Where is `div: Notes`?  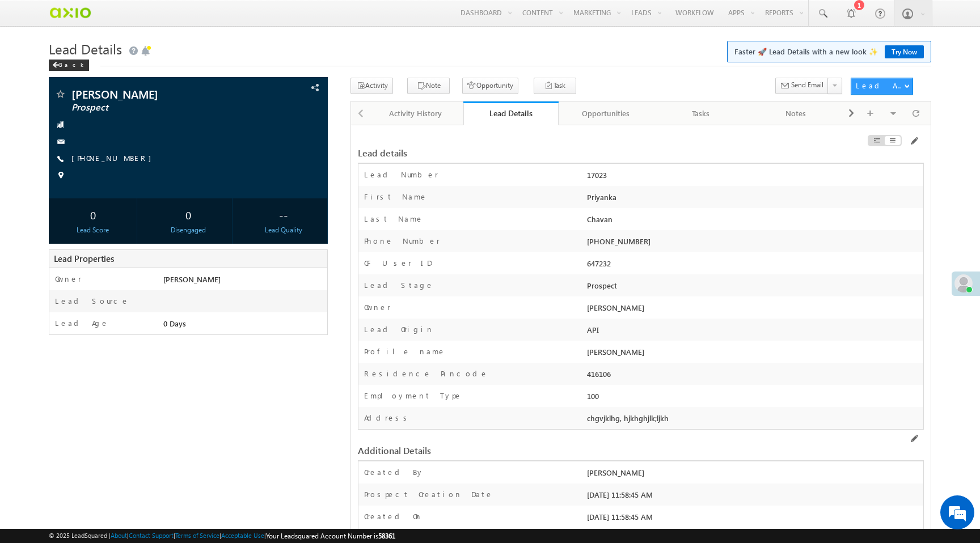 div: Notes is located at coordinates (796, 113).